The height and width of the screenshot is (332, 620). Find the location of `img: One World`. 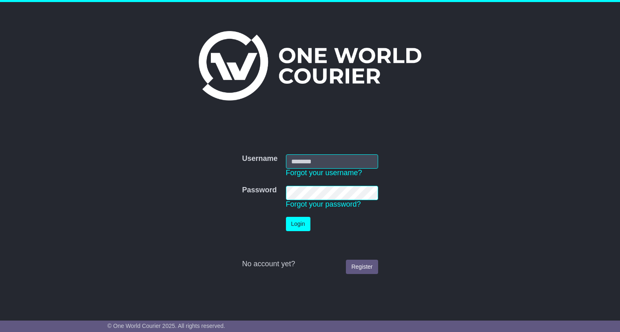

img: One World is located at coordinates (310, 66).